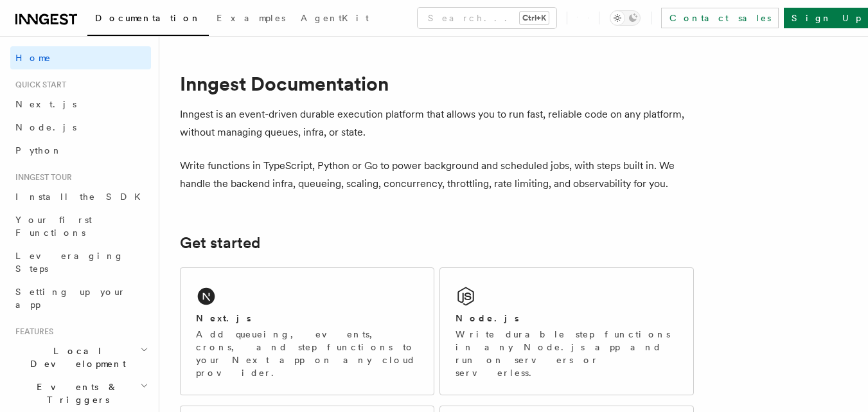 The width and height of the screenshot is (868, 412). What do you see at coordinates (41, 177) in the screenshot?
I see `span: Inngest tour` at bounding box center [41, 177].